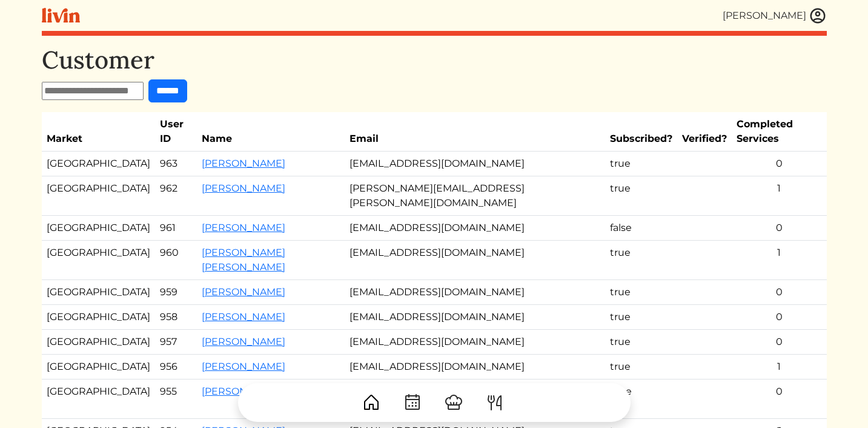 This screenshot has height=428, width=868. Describe the element at coordinates (176, 342) in the screenshot. I see `td: 957` at that location.